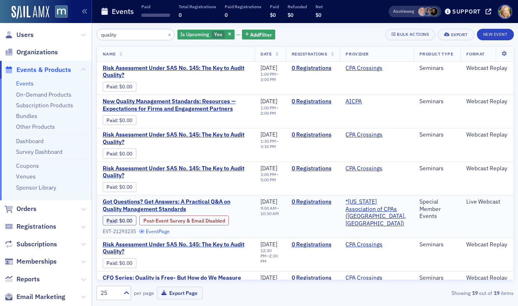 Image resolution: width=518 pixels, height=306 pixels. Describe the element at coordinates (44, 95) in the screenshot. I see `a: On-Demand Products` at that location.